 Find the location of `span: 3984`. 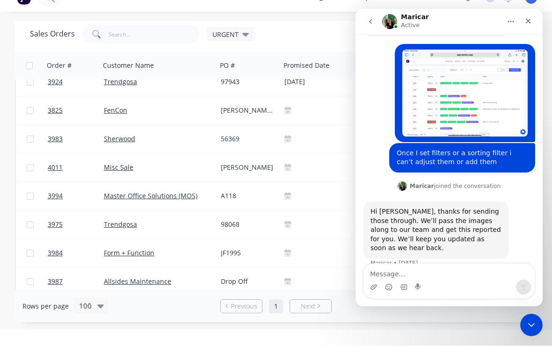

span: 3984 is located at coordinates (55, 254).